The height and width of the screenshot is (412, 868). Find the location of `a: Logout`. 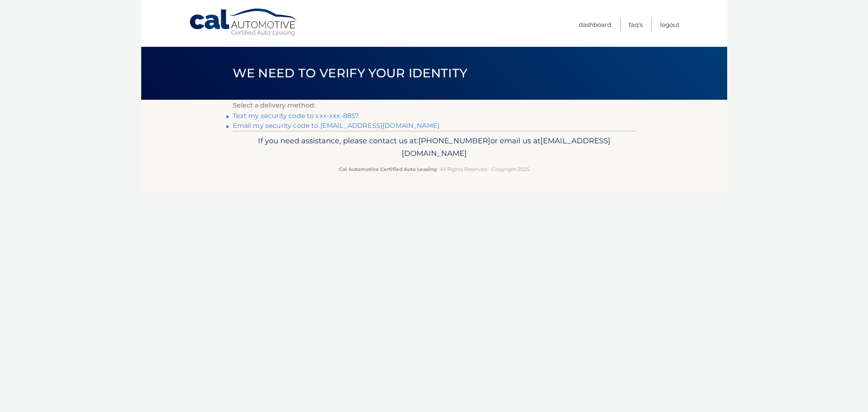

a: Logout is located at coordinates (670, 24).